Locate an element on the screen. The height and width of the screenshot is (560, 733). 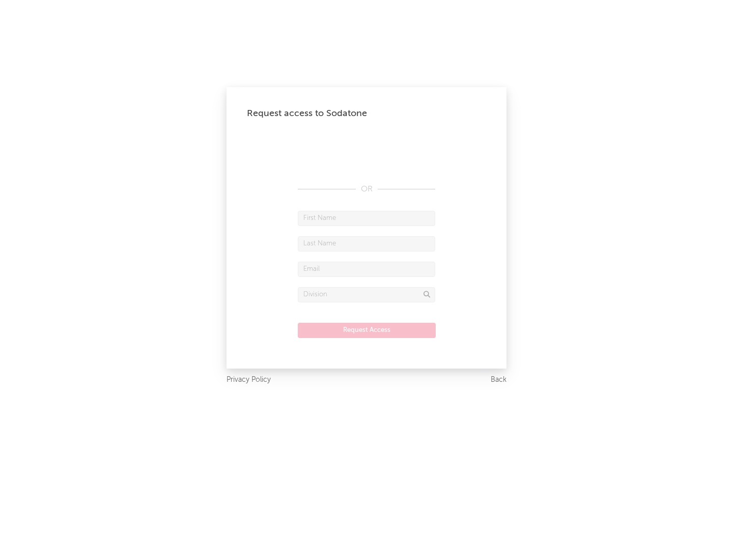
input: Last Name is located at coordinates (366, 244).